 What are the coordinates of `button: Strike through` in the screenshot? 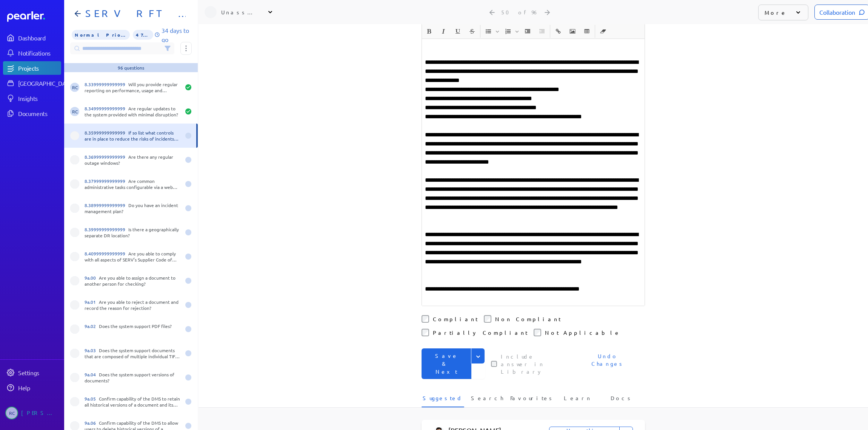 It's located at (473, 31).